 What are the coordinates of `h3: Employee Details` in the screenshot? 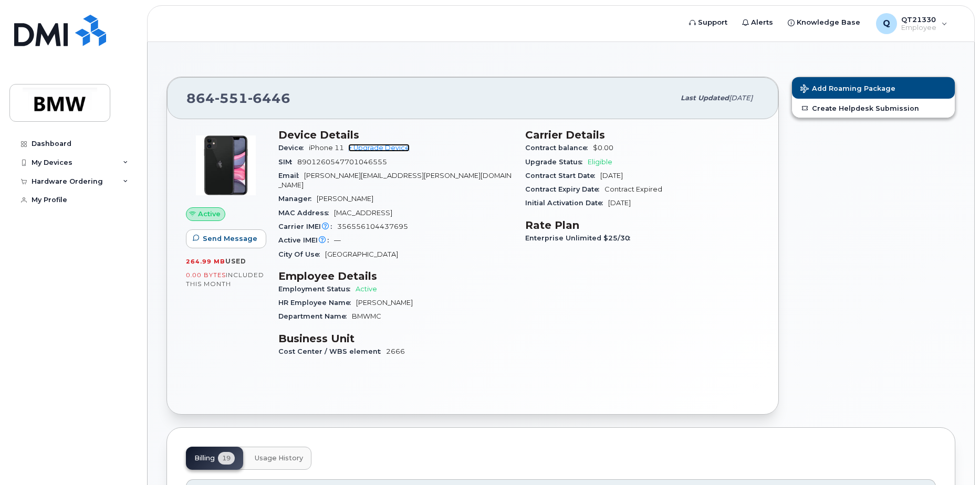 It's located at (395, 276).